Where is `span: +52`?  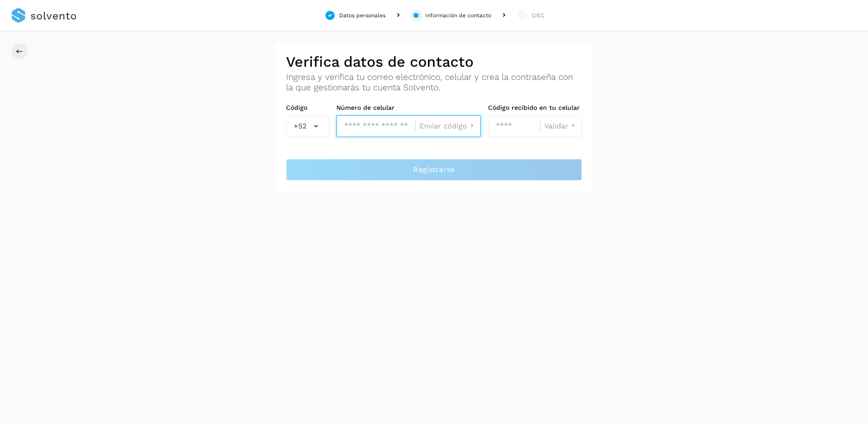
span: +52 is located at coordinates (300, 126).